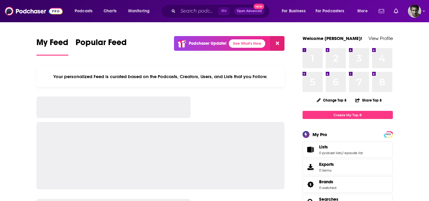 This screenshot has height=201, width=429. I want to click on div: Your personalized Feed is curated based on the Podcasts, Creators, Users, and Lists that you Follow., so click(160, 77).